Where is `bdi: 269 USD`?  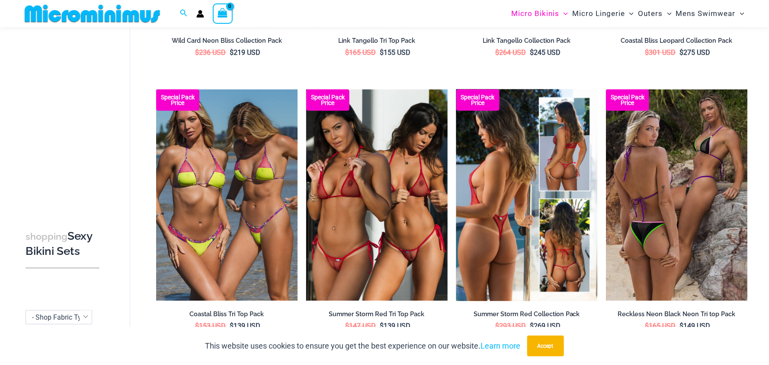
bdi: 269 USD is located at coordinates (545, 326).